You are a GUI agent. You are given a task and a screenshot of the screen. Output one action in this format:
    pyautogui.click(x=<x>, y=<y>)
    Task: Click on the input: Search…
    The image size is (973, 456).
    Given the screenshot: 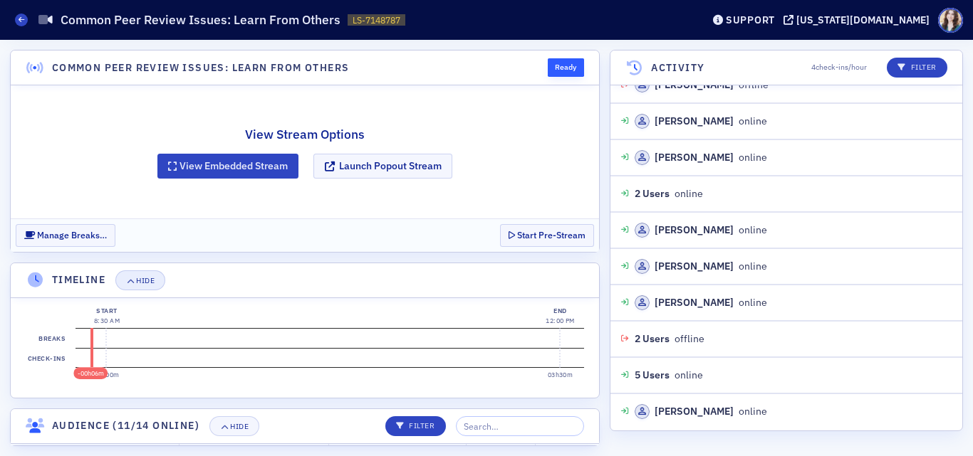 What is the action you would take?
    pyautogui.click(x=520, y=426)
    